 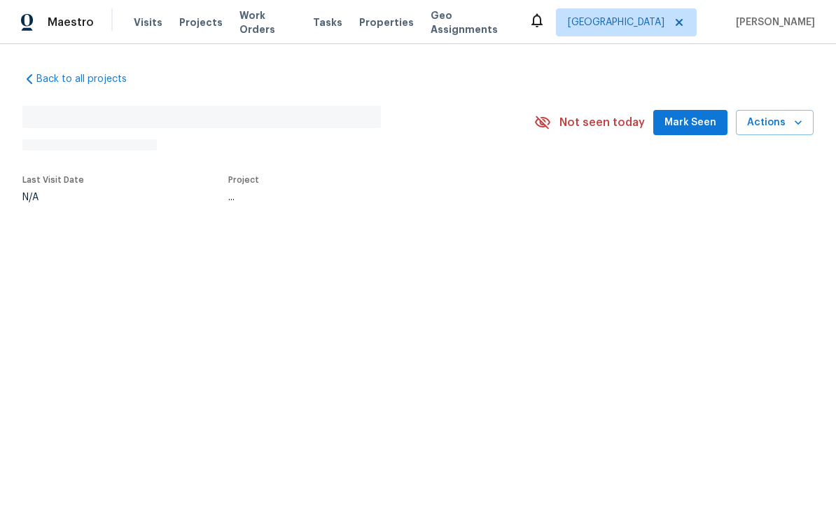 I want to click on button: Mark Seen, so click(x=691, y=123).